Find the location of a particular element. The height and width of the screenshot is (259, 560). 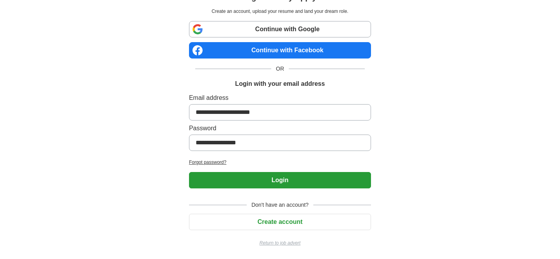

a: Return to job advert is located at coordinates (280, 243).